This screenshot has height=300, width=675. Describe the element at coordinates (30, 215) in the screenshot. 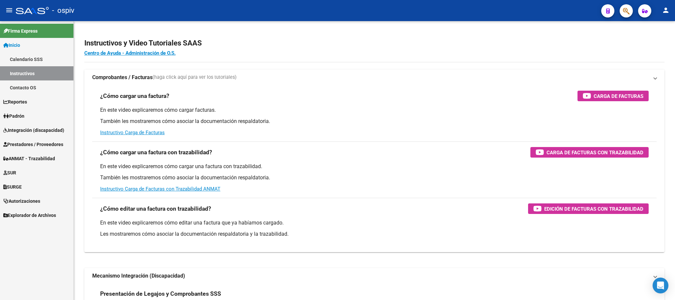

I see `span: Explorador de Archivos` at that location.